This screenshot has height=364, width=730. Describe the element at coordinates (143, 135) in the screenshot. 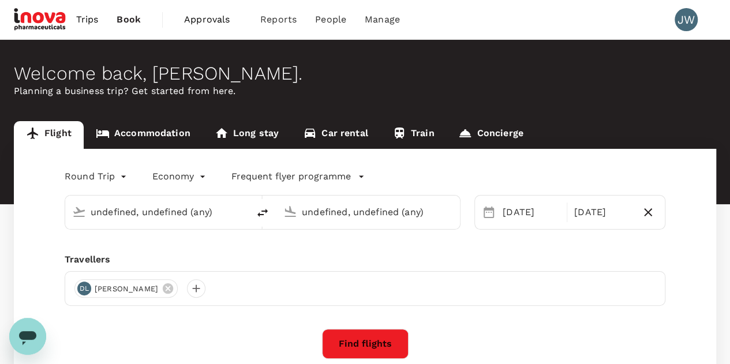

I see `a: Accommodation` at that location.